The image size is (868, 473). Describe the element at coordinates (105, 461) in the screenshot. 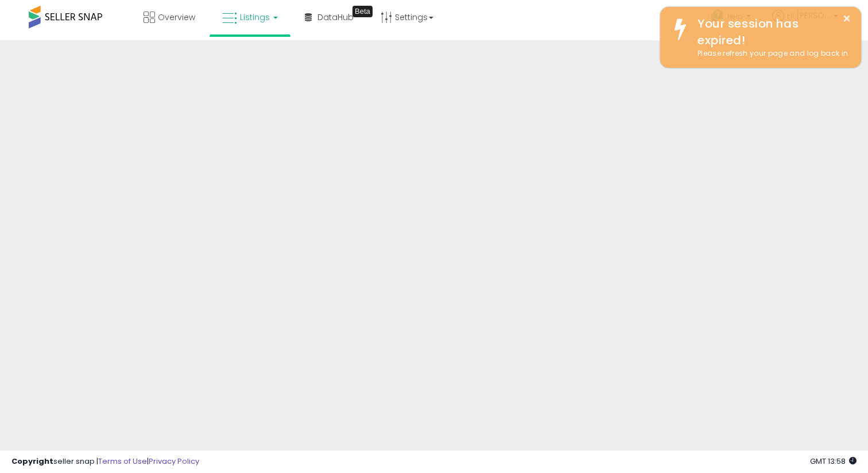

I see `div: seller snap | |` at that location.